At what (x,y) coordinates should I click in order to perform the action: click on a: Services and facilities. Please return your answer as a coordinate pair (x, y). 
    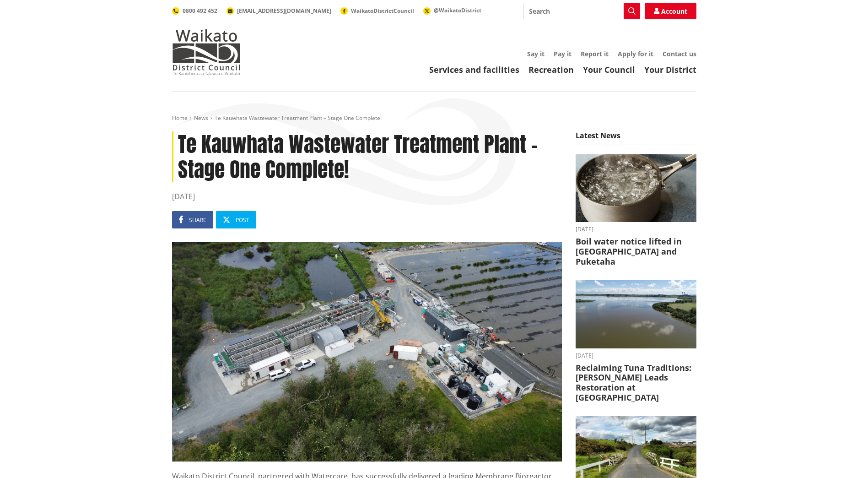
    Looking at the image, I should click on (474, 69).